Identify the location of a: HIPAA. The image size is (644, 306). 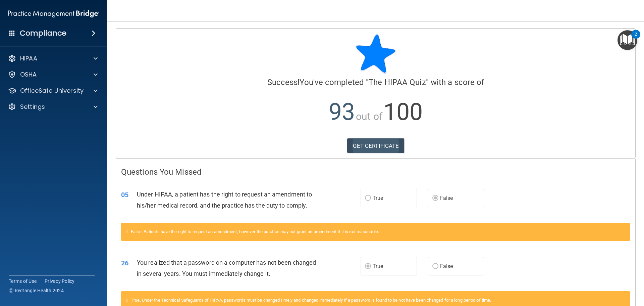
(53, 58).